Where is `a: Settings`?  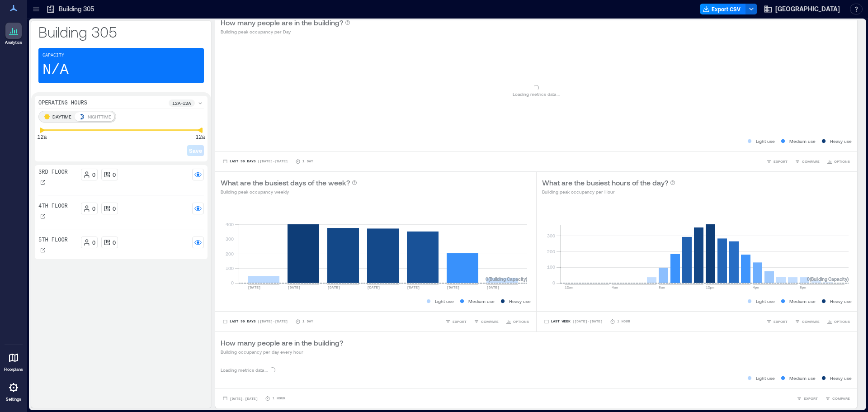 a: Settings is located at coordinates (14, 391).